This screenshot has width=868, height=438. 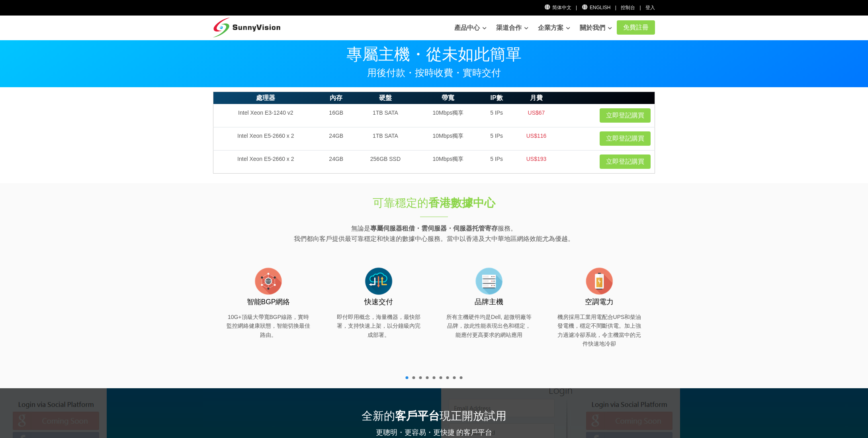 I want to click on img: flat-server-alt.png, so click(x=489, y=281).